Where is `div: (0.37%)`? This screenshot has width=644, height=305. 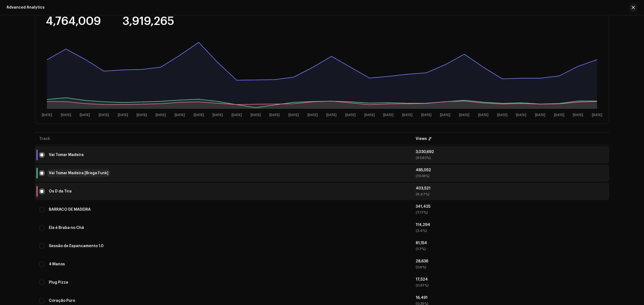 div: (0.37%) is located at coordinates (510, 285).